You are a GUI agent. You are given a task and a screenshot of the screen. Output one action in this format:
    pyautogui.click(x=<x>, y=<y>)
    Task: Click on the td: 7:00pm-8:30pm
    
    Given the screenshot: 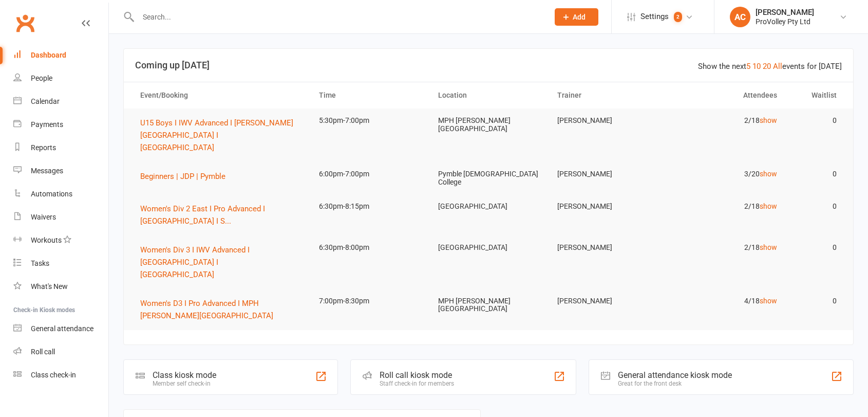 What is the action you would take?
    pyautogui.click(x=369, y=301)
    